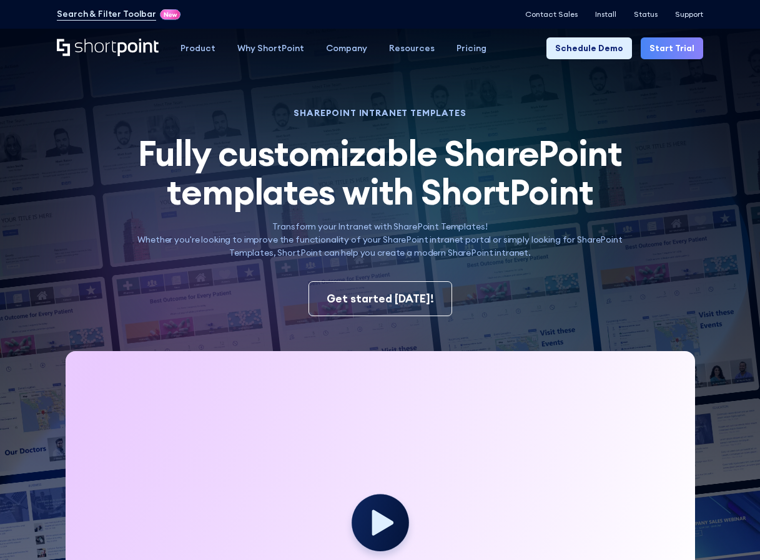  I want to click on a: Search & Filter Toolbar, so click(106, 14).